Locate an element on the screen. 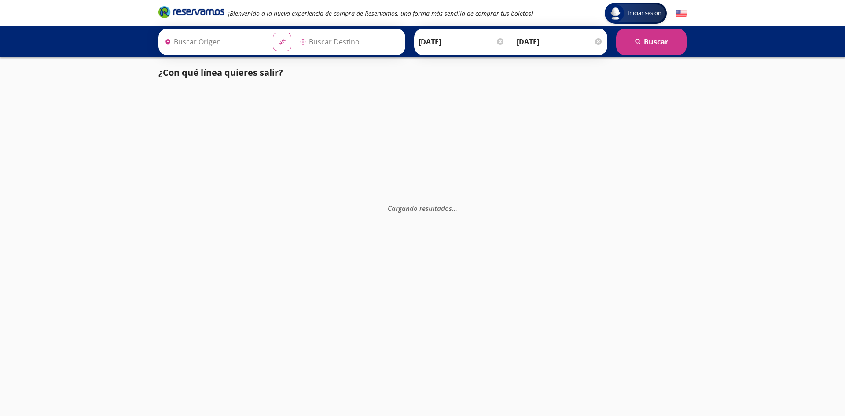 This screenshot has width=845, height=416. input: Opcional is located at coordinates (560, 42).